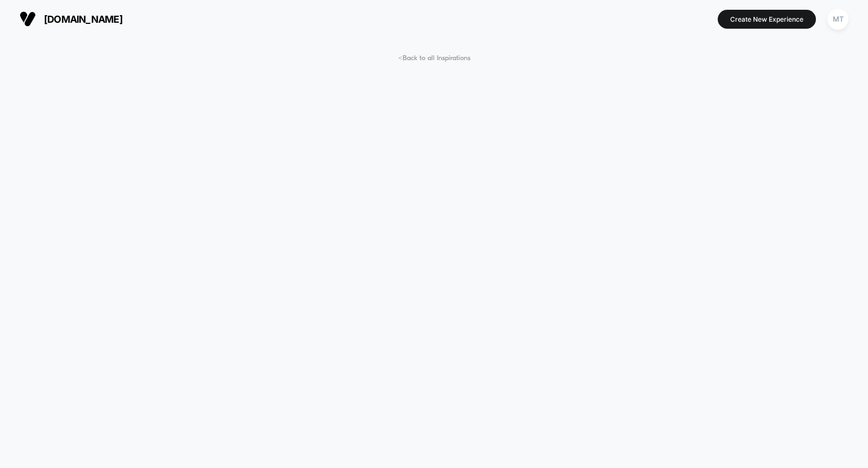 This screenshot has width=868, height=468. Describe the element at coordinates (837, 19) in the screenshot. I see `button: MT` at that location.